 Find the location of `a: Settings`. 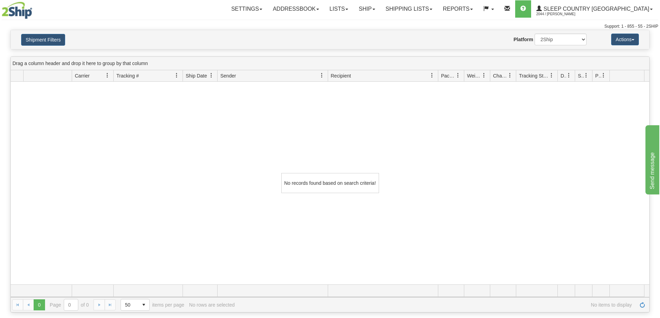

a: Settings is located at coordinates (247, 9).